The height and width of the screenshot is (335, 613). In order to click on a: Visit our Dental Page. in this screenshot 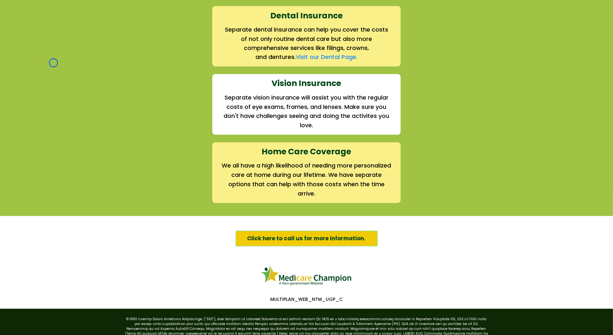, I will do `click(327, 57)`.